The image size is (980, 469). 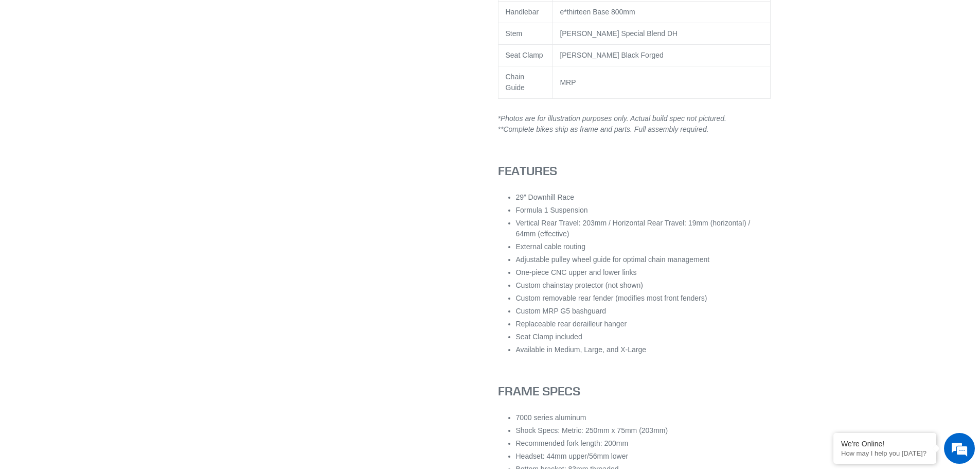 What do you see at coordinates (643, 430) in the screenshot?
I see `li: Shock Specs: Metric: 250mm x 75mm (203mm)` at bounding box center [643, 430].